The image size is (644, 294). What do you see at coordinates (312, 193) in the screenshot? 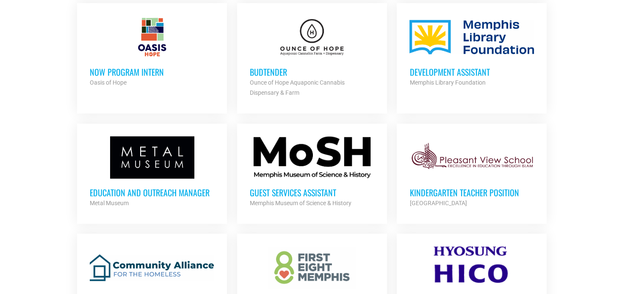
I see `h3: Guest Services Assistant` at bounding box center [312, 193].